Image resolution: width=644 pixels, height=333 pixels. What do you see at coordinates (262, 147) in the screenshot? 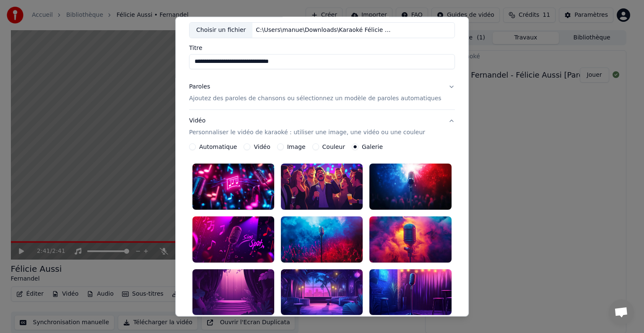
I see `label: Vidéo` at bounding box center [262, 147].